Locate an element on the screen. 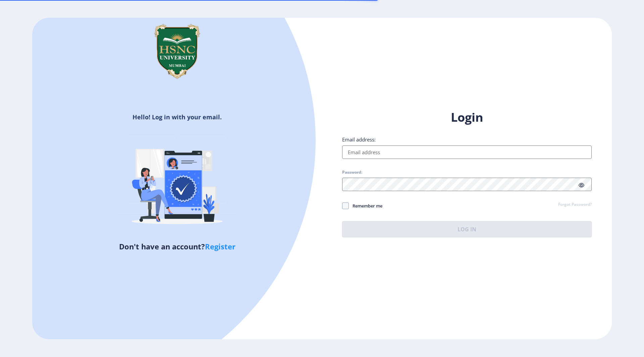 This screenshot has width=644, height=357. h1: Login is located at coordinates (467, 117).